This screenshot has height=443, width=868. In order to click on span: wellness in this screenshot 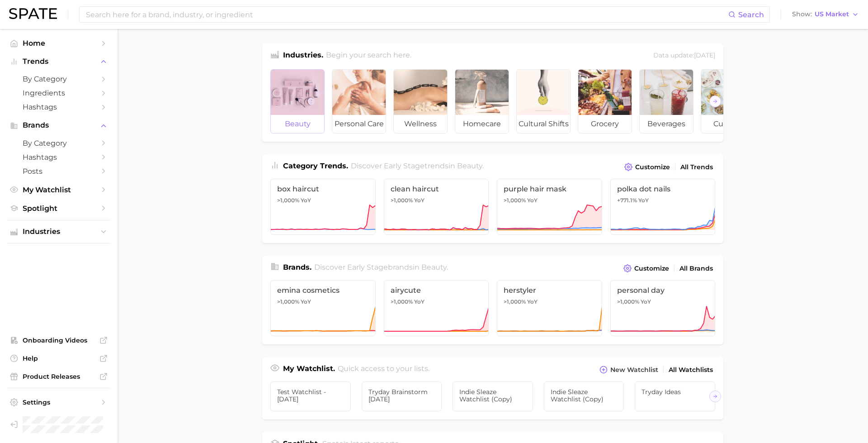, I will do `click(421, 124)`.